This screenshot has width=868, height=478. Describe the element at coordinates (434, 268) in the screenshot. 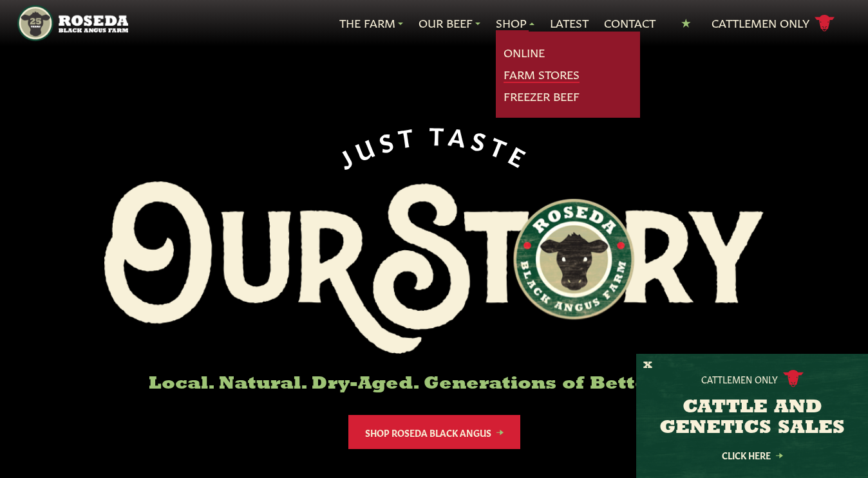

I see `img: Roseda Black Aangus Farm` at that location.